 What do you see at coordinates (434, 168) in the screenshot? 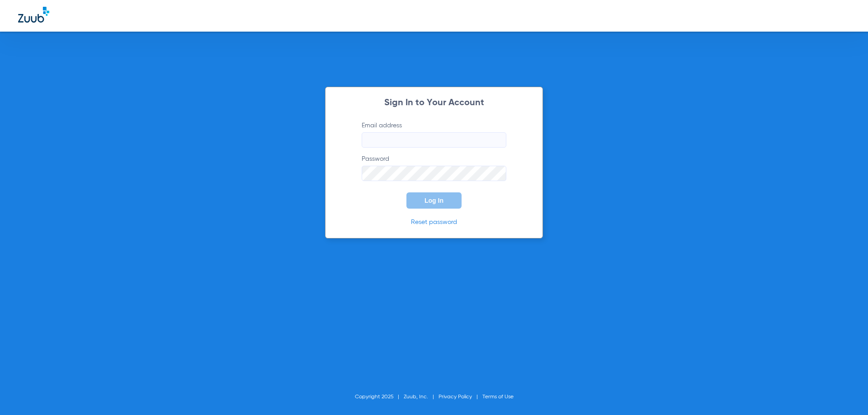
I see `label: Password` at bounding box center [434, 168].